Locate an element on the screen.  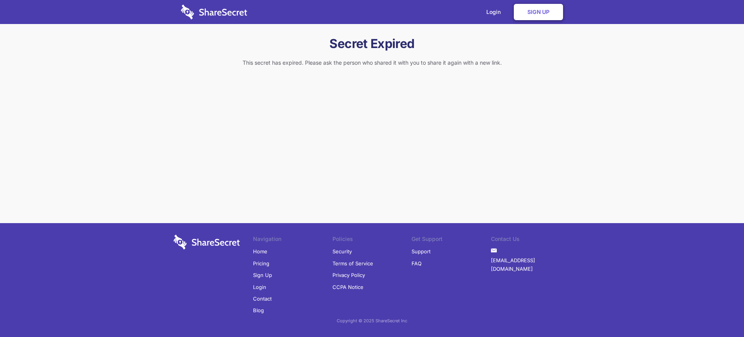
li: Contact Us is located at coordinates (531, 240).